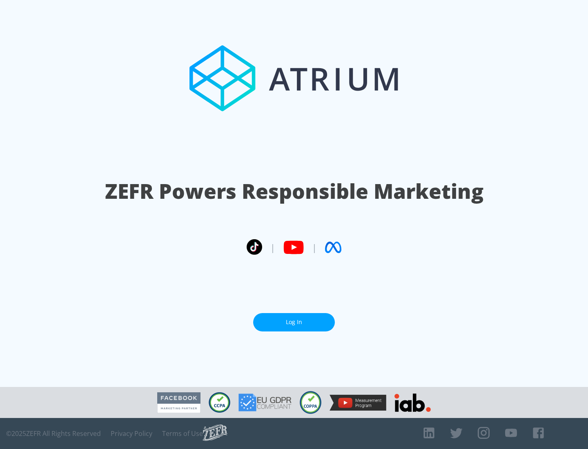 The width and height of the screenshot is (588, 449). What do you see at coordinates (53, 433) in the screenshot?
I see `span: © 2025 ZEFR All Rights Reserved` at bounding box center [53, 433].